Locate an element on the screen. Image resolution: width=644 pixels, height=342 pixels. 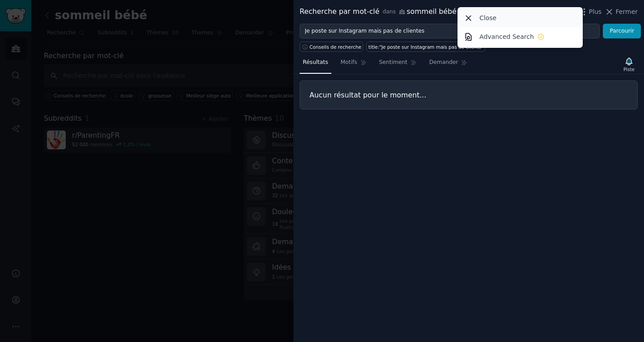
a: Motifs is located at coordinates (354, 64).